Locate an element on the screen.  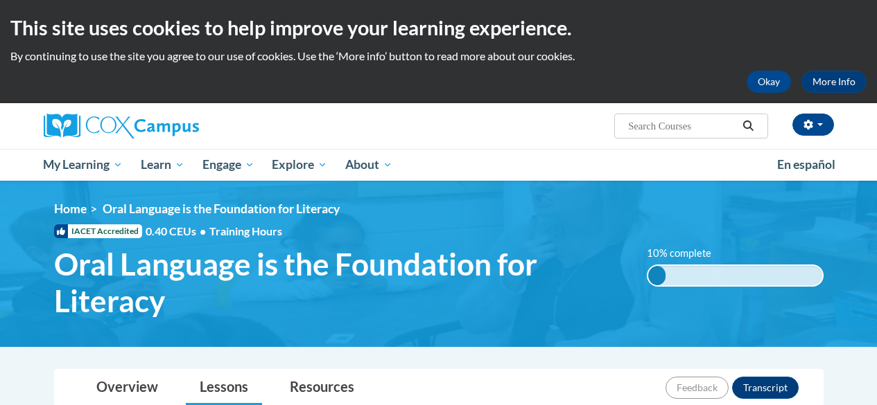
span: My Learning is located at coordinates (82, 165).